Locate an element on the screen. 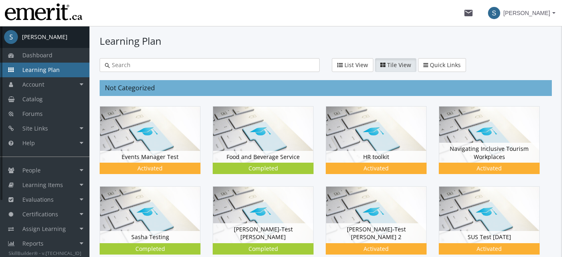  span: Certifications is located at coordinates (40, 214).